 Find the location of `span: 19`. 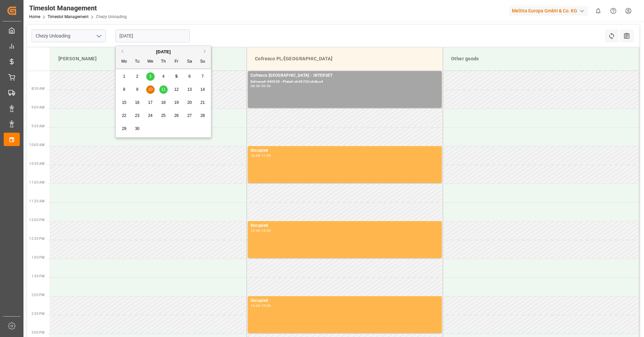

span: 19 is located at coordinates (176, 102).